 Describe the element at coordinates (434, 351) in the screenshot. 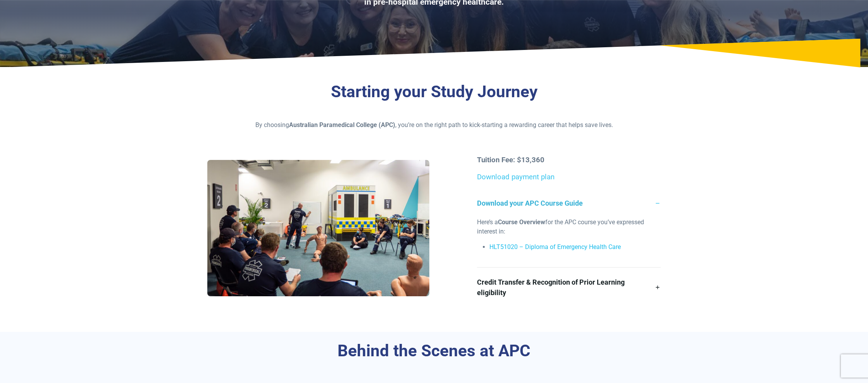

I see `h3: Behind the Scenes at APC` at that location.